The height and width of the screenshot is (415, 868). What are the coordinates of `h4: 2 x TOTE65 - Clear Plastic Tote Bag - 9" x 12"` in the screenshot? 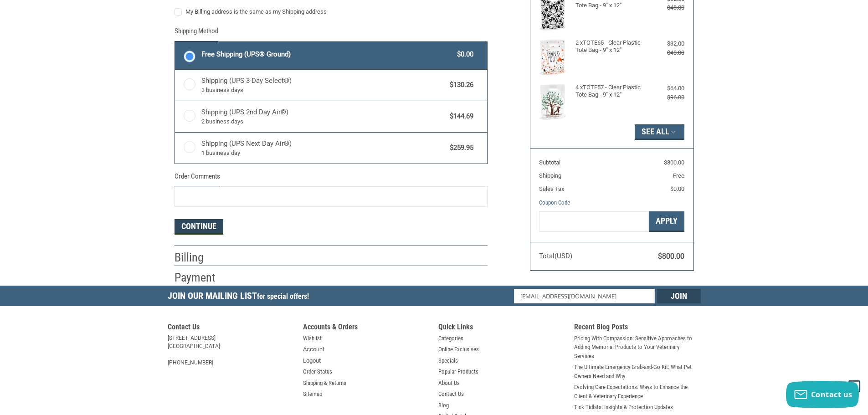 It's located at (611, 47).